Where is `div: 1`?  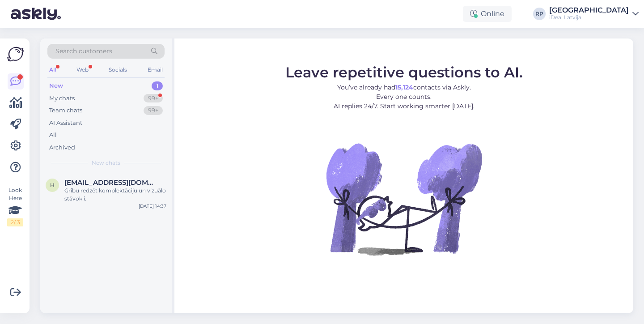
div: 1 is located at coordinates (157, 86).